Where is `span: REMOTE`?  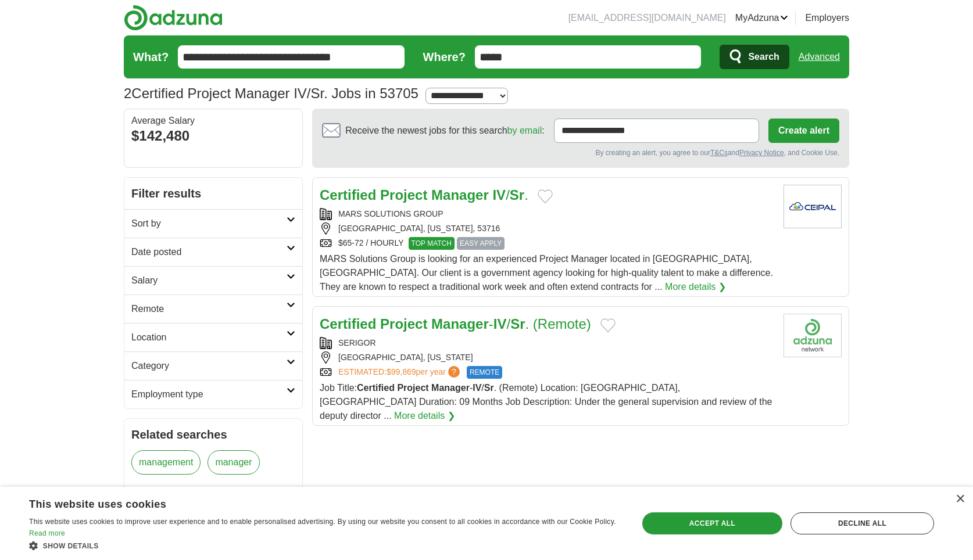
span: REMOTE is located at coordinates (485, 372).